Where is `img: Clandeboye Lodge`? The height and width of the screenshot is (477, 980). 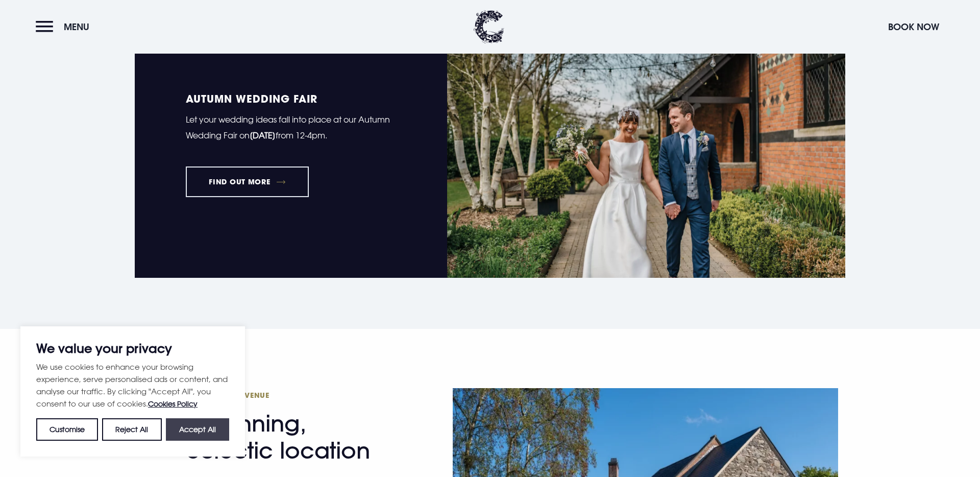
img: Clandeboye Lodge is located at coordinates (490, 26).